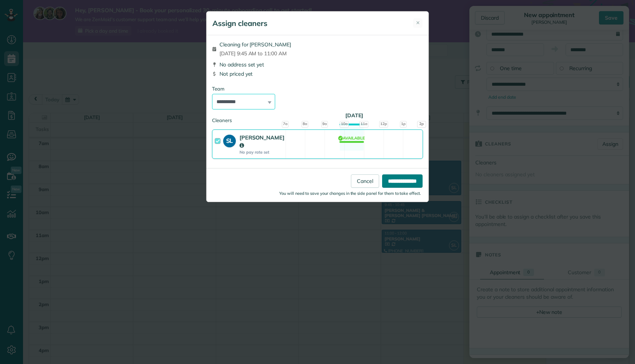 This screenshot has width=635, height=364. I want to click on div: Team, so click(317, 89).